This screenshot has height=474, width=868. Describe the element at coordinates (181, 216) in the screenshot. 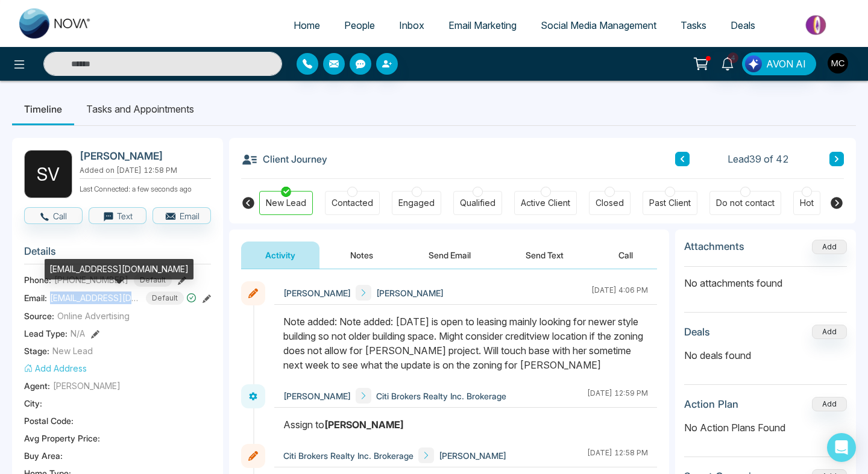

I see `button: Email` at that location.